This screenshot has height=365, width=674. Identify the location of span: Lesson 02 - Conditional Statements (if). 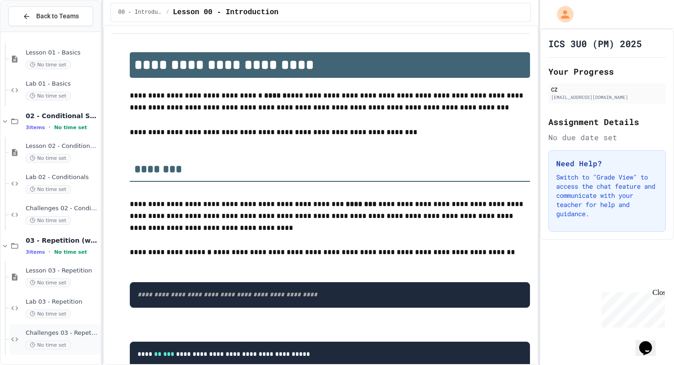
(62, 146).